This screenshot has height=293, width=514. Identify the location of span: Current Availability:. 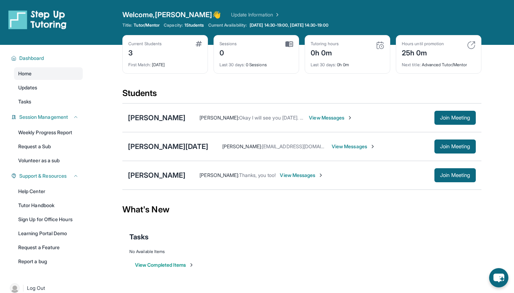
(227, 25).